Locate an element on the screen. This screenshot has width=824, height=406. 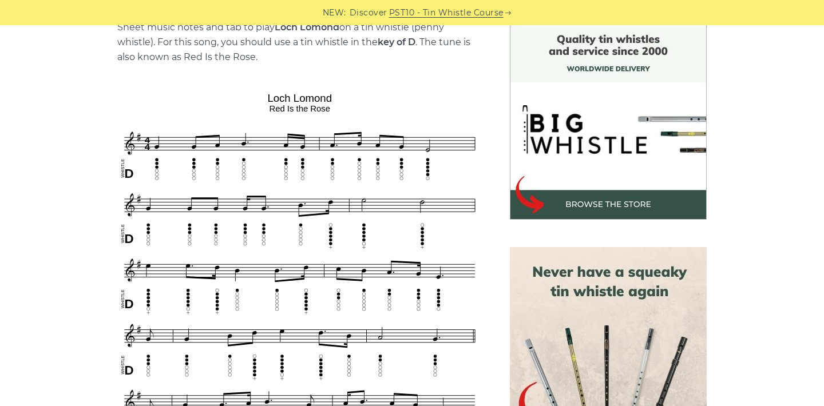
p: Sheet music notes and tab to play on a tin whistle (penny whistle). For this song, you should use... is located at coordinates (300, 42).